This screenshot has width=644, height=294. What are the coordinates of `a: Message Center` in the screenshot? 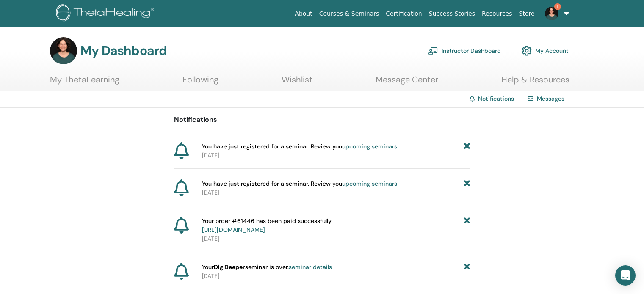 It's located at (407, 83).